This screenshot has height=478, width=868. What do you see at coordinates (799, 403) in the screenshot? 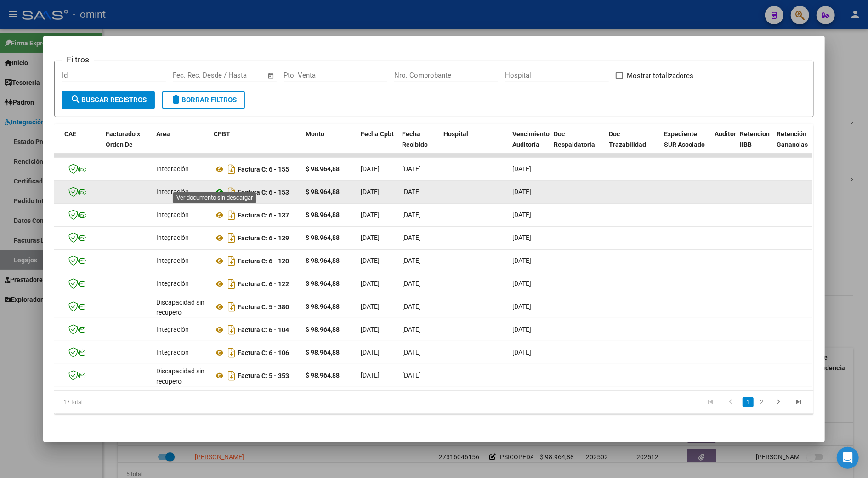
I see `a: go to last page` at bounding box center [799, 403].